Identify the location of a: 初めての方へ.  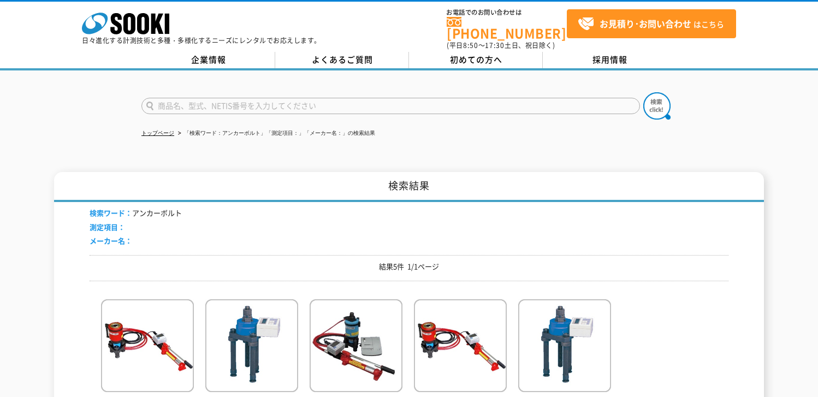
(475, 60).